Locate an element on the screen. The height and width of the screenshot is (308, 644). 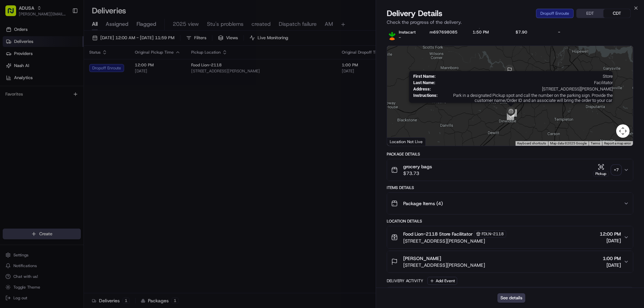
div: 2 is located at coordinates (514, 113).